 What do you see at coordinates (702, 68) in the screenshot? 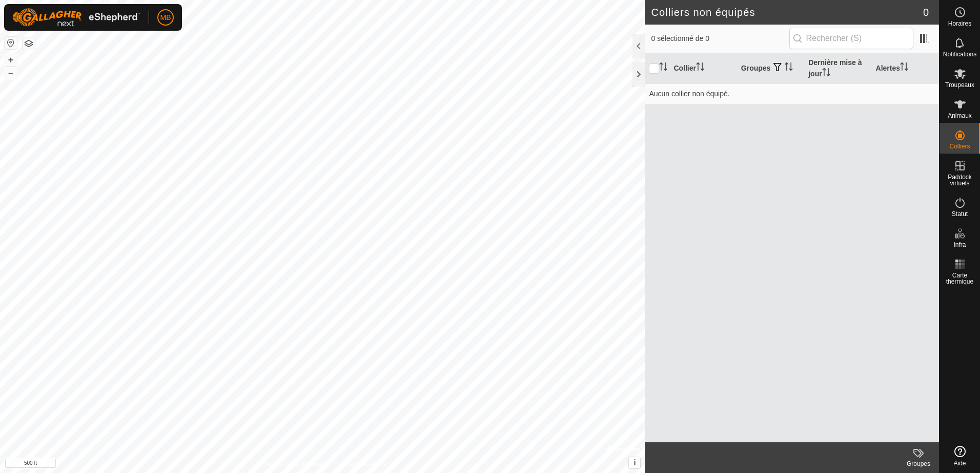
I see `th: Collier` at bounding box center [702, 68].